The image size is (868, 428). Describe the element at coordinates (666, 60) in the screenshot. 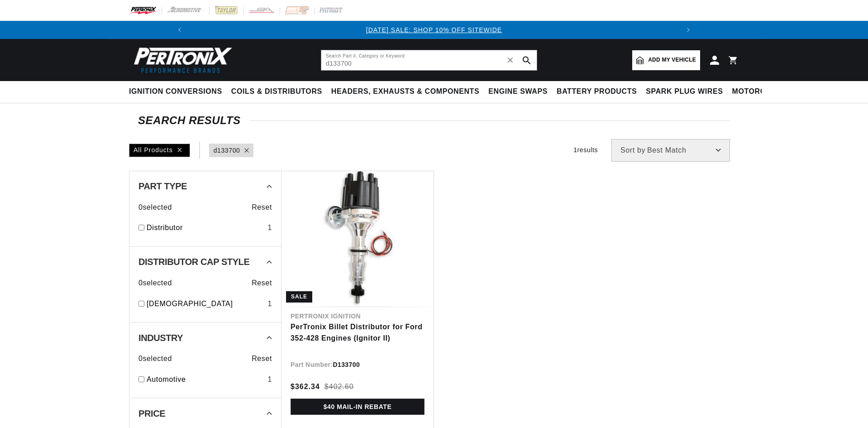

I see `a: Add my vehicle` at that location.